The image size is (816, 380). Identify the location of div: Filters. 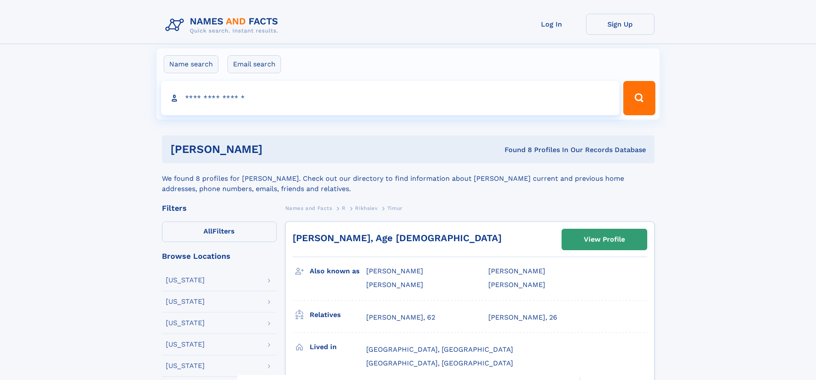
(219, 208).